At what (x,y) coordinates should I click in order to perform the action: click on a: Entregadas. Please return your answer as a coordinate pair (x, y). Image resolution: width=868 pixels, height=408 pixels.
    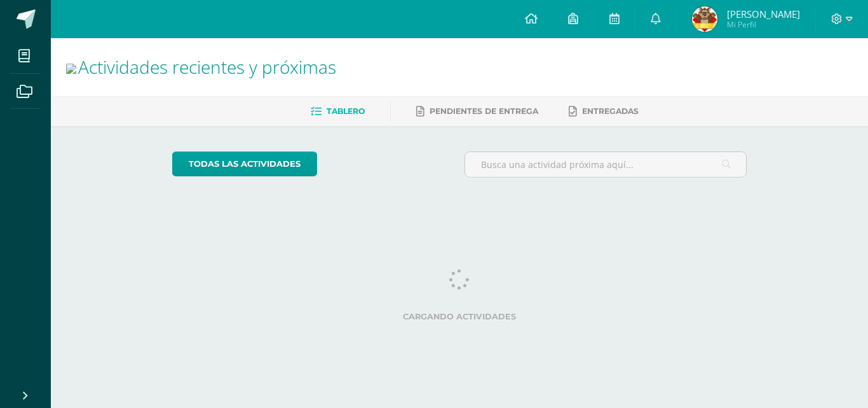
    Looking at the image, I should click on (604, 111).